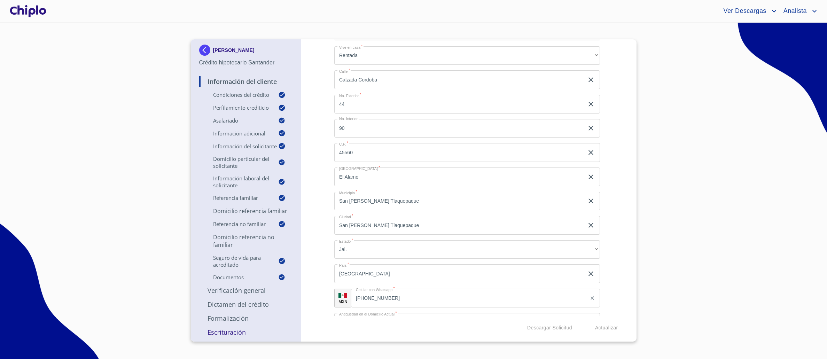 The height and width of the screenshot is (359, 827). What do you see at coordinates (343, 295) in the screenshot?
I see `img: R93DlvwvvjP9fbrDwZeCRYBHk45OWMq+AAOlFVsxT89f82nwPLnD58IP7+ANJEaWYhP0Tx8kkA0WlQMPQsAAgwAOmBj20AXj6...` at bounding box center [343, 295].